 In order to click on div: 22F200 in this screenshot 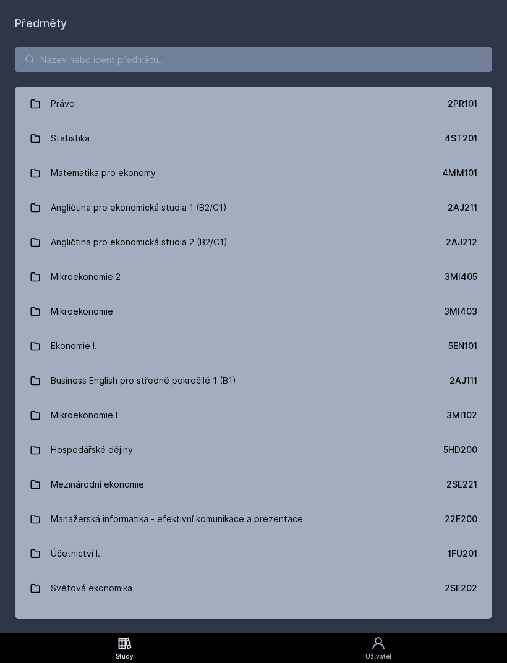, I will do `click(460, 519)`.